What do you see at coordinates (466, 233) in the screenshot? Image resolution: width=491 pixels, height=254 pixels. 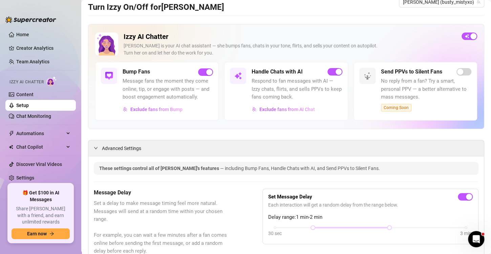 I see `div: 3 min` at bounding box center [466, 233].